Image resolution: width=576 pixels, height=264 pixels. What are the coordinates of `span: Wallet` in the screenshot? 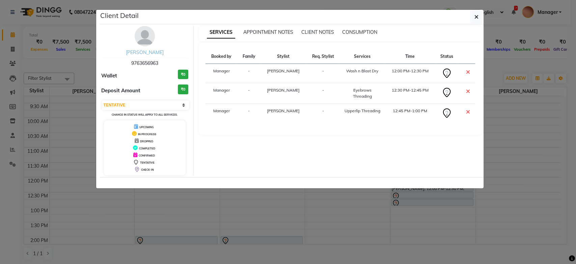 It's located at (109, 76).